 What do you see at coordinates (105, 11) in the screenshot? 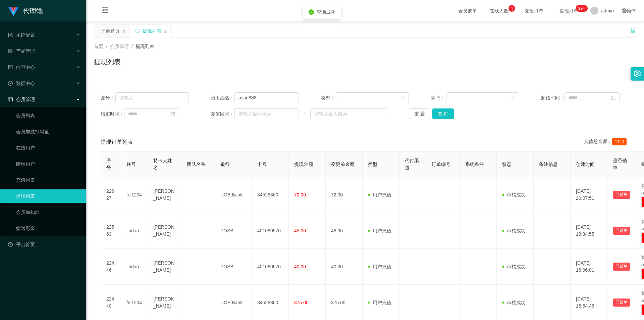
I see `i: 图标: menu-fold` at bounding box center [105, 11].